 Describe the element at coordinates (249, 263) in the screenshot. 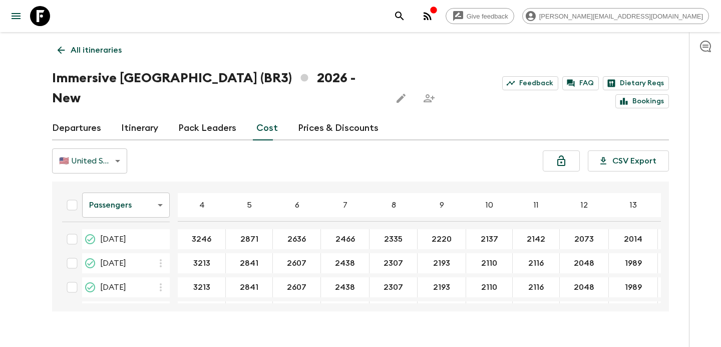

I see `div: 28 Feb 2026; 5` at that location.